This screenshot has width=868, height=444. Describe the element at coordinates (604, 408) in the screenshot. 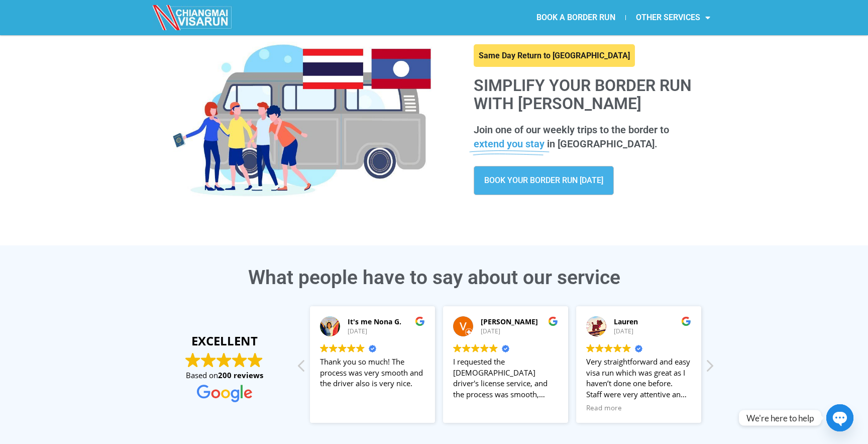

I see `span: Read more` at that location.